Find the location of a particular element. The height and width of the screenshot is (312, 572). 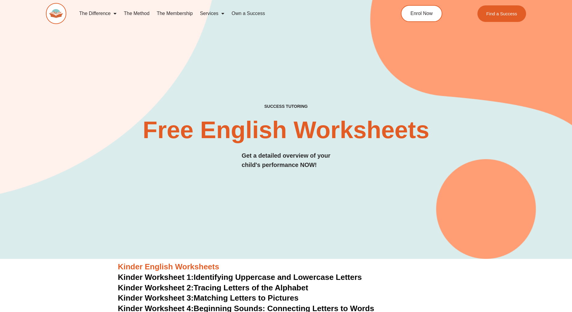

a: Kinder Worksheet 3:Matching Letters to Pictures is located at coordinates (208, 298).